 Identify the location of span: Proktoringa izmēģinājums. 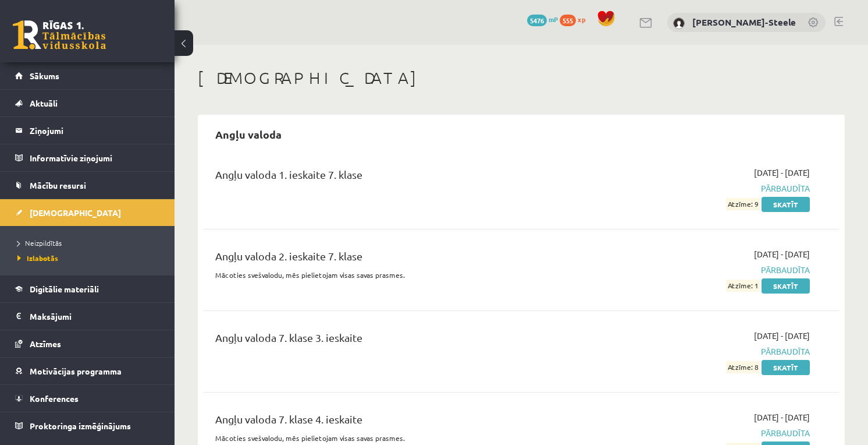
(81, 426).